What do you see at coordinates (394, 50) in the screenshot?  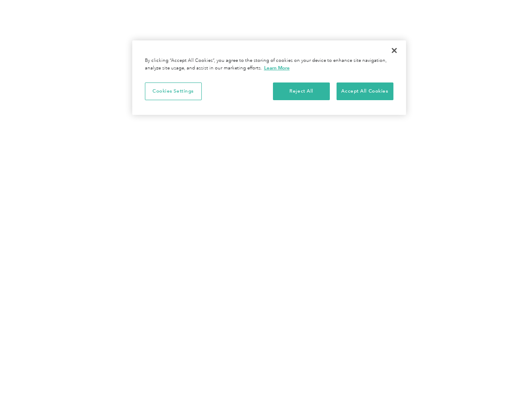 I see `button: Close` at bounding box center [394, 50].